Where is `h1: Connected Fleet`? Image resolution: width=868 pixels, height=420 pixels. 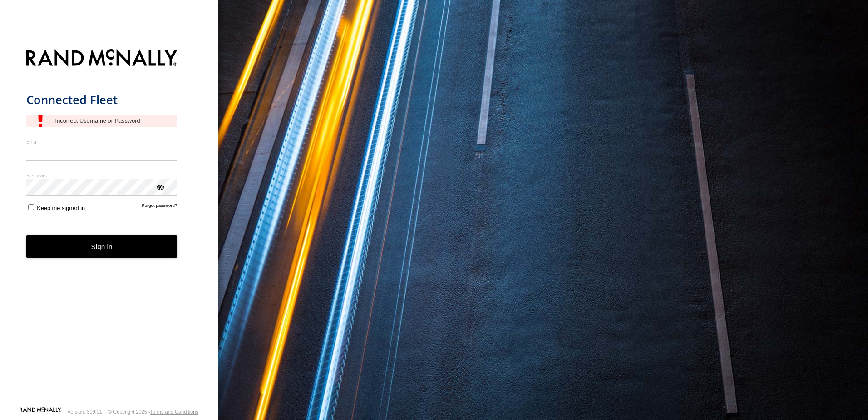
h1: Connected Fleet is located at coordinates (102, 100).